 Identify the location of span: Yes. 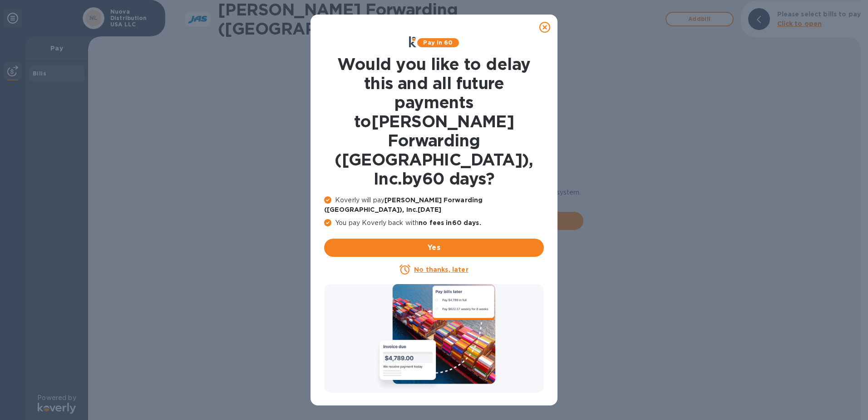
(434, 248).